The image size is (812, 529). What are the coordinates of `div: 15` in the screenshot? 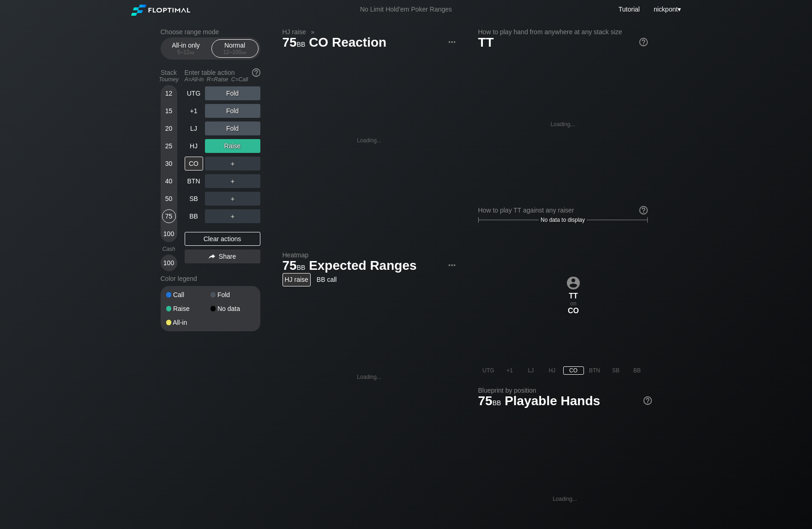 It's located at (169, 111).